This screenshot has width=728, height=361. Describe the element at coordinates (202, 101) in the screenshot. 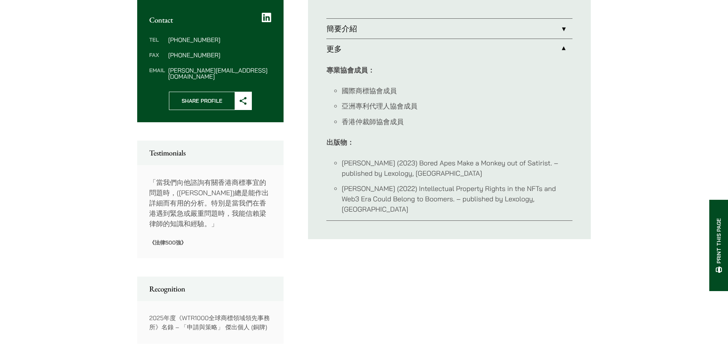

I see `span: Share Profile` at that location.